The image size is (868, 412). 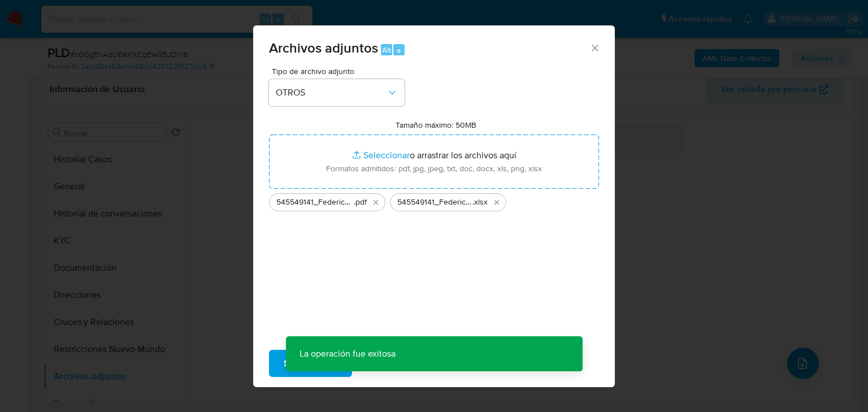 I want to click on p: La operación fue exitosa, so click(x=347, y=354).